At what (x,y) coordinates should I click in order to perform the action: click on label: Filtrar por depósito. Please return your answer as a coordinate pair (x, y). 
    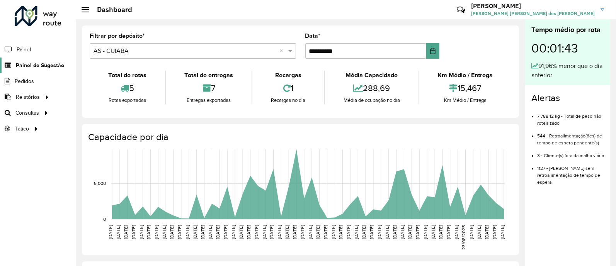
    Looking at the image, I should click on (117, 36).